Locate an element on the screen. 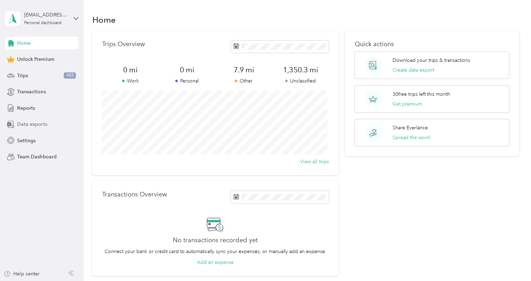  span: Team Dashboard is located at coordinates (37, 157).